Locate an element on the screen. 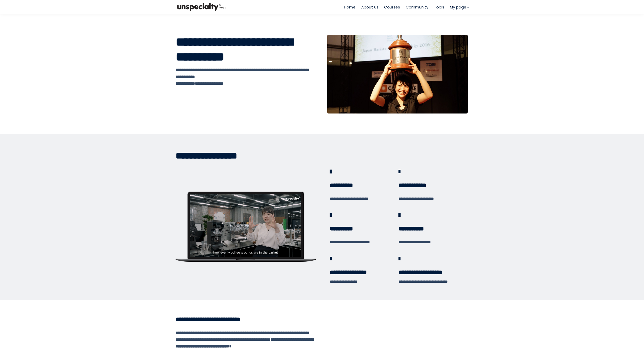  a: Tools is located at coordinates (439, 7).